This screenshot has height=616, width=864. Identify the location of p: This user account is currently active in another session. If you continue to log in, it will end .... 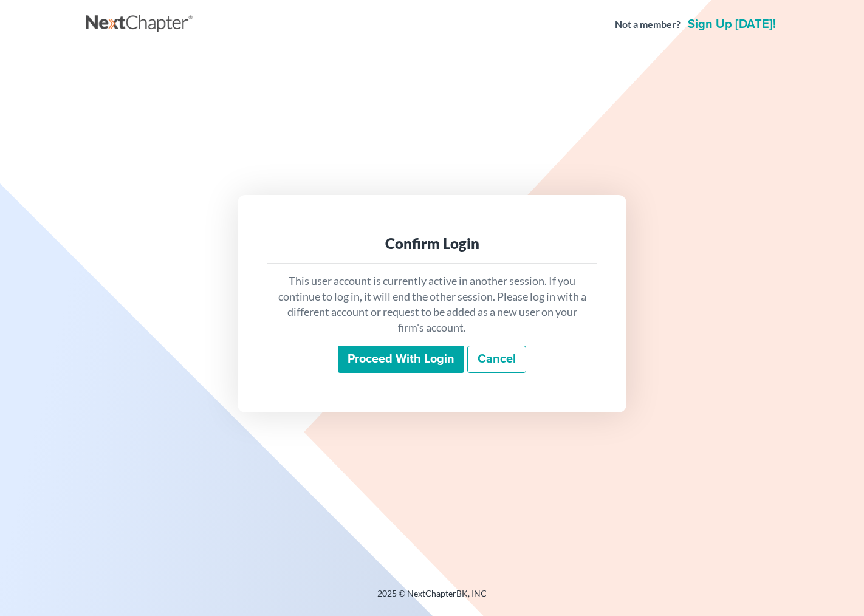
(432, 305).